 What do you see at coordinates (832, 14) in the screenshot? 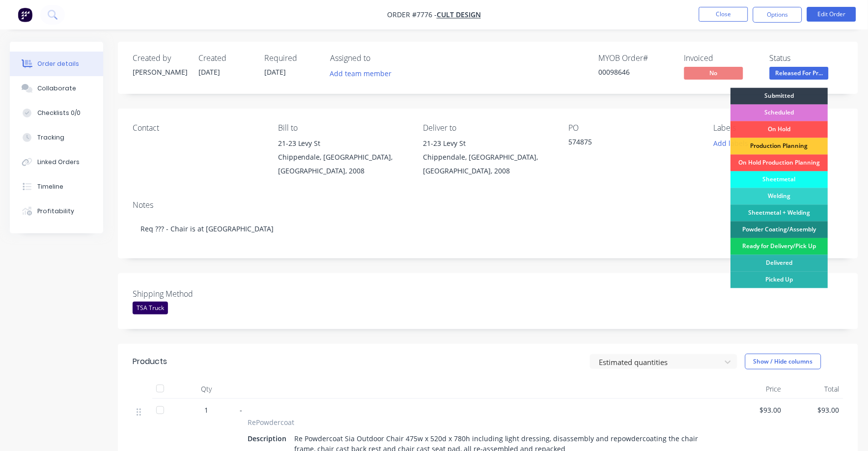
I see `button: Edit Order` at bounding box center [832, 14].